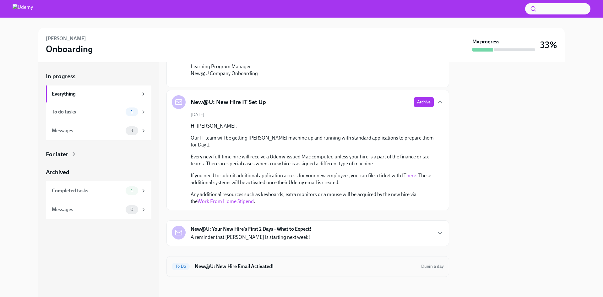 The width and height of the screenshot is (603, 297). What do you see at coordinates (57, 154) in the screenshot?
I see `div: For later` at bounding box center [57, 154].